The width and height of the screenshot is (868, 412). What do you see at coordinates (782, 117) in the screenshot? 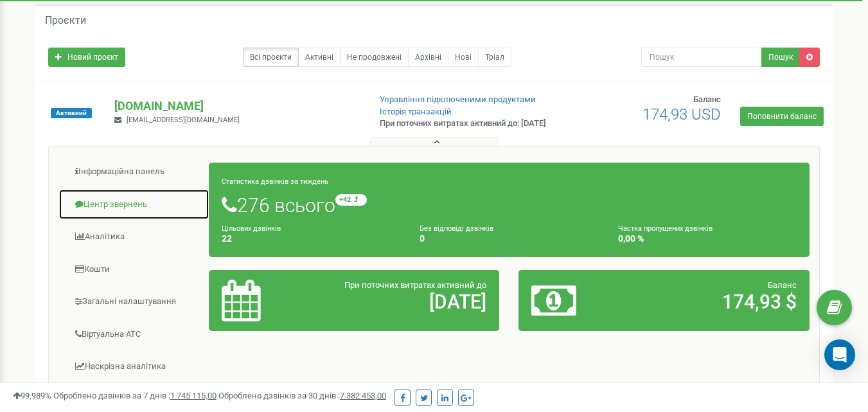
I see `a: Поповнити баланс` at bounding box center [782, 117].